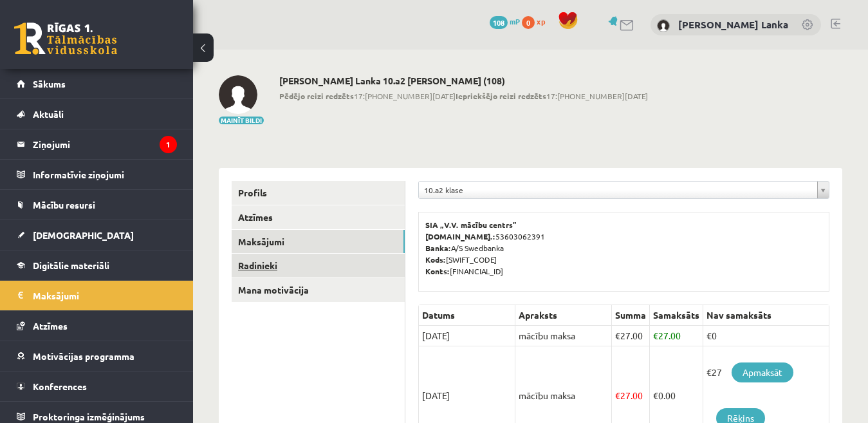 This screenshot has width=868, height=423. What do you see at coordinates (96, 356) in the screenshot?
I see `a: Motivācijas programma` at bounding box center [96, 356].